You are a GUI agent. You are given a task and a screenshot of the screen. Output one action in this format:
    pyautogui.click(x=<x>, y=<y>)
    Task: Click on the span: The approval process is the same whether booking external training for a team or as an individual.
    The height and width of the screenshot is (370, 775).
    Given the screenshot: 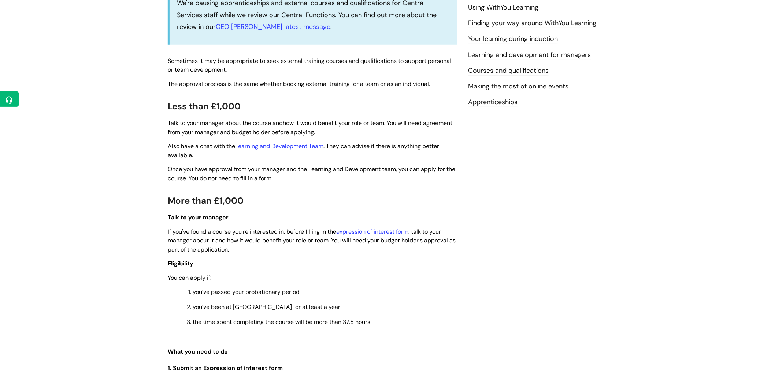 What is the action you would take?
    pyautogui.click(x=299, y=84)
    